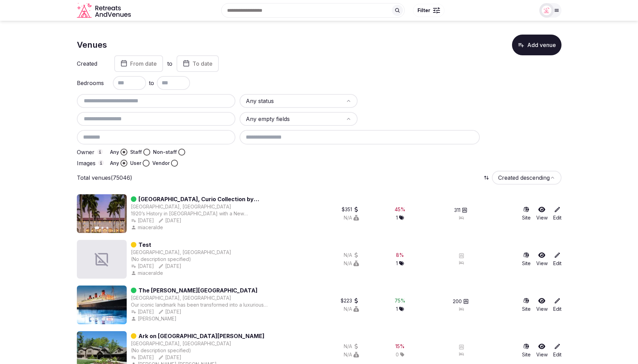 The image size is (638, 364). What do you see at coordinates (108, 319) in the screenshot?
I see `button: Go to slide 4` at bounding box center [108, 319].